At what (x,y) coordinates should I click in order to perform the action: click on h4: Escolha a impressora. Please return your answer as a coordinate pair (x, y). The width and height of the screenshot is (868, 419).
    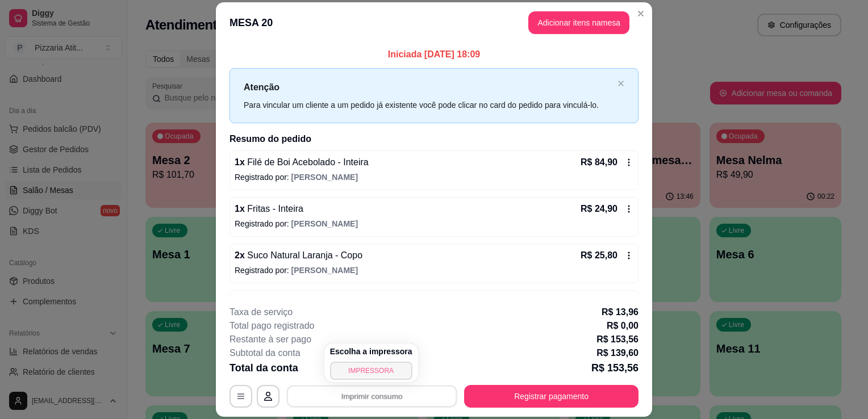
    Looking at the image, I should click on (371, 351).